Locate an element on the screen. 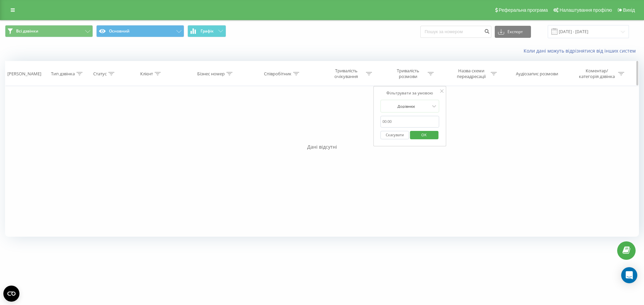 This screenshot has height=305, width=644. div: Співробітник is located at coordinates (278, 74).